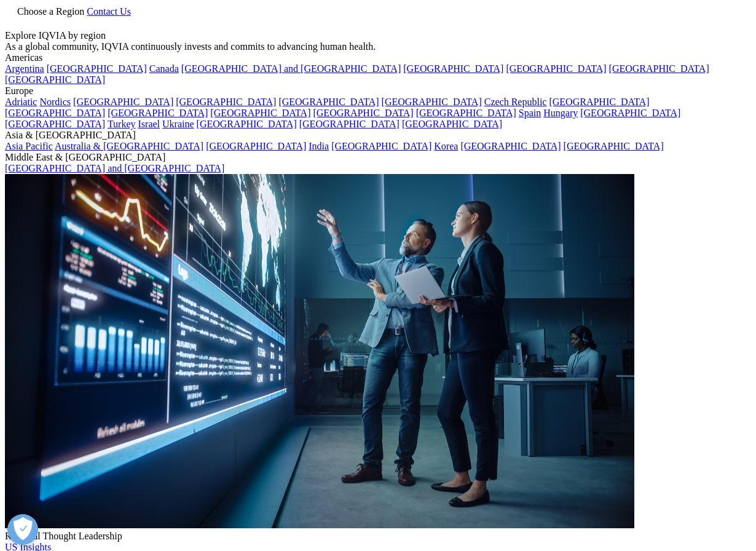  Describe the element at coordinates (149, 123) in the screenshot. I see `a: Israel` at that location.